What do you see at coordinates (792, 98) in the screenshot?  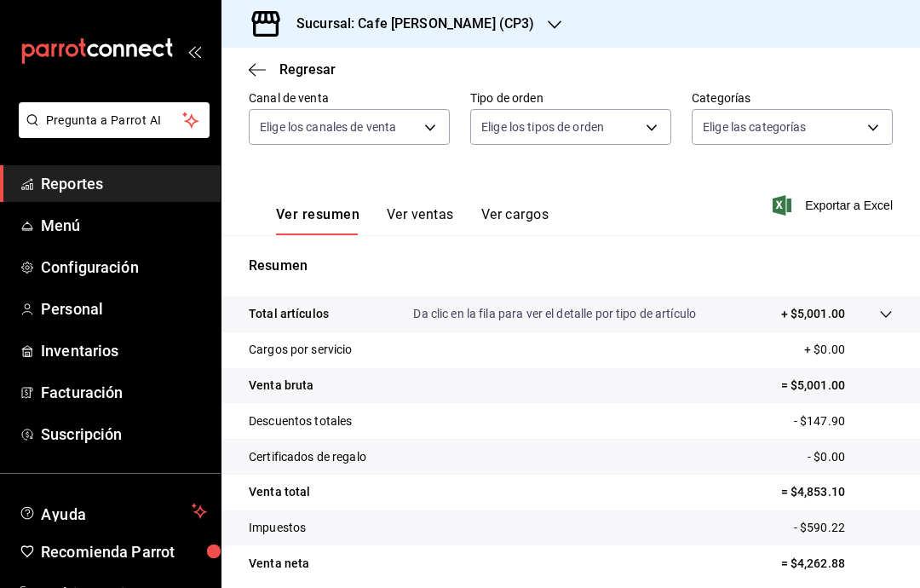 I see `label: Categorías` at bounding box center [792, 98].